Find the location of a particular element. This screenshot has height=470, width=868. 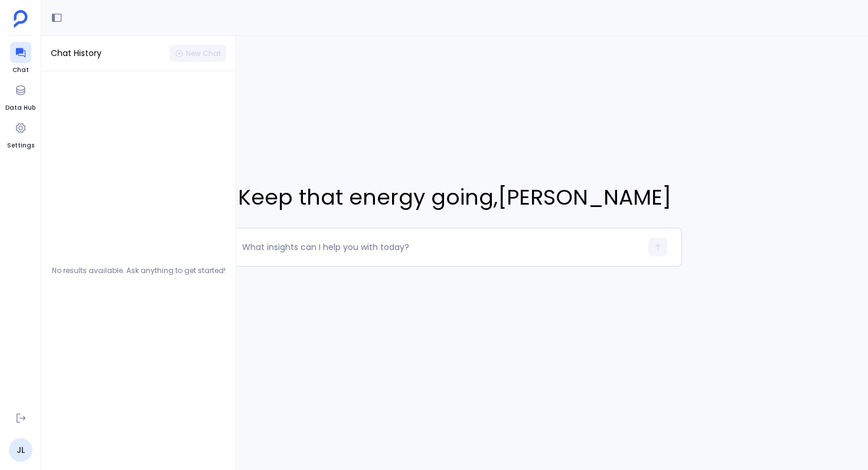

span: Settings is located at coordinates (20, 146).